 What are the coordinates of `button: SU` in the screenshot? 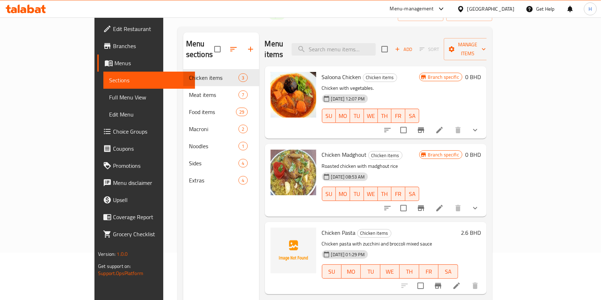 It's located at (329, 194).